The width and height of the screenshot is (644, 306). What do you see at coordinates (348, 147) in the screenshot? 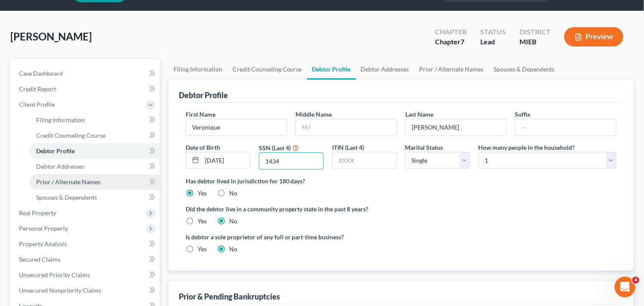
I see `label: ITIN (Last 4)` at bounding box center [348, 147].